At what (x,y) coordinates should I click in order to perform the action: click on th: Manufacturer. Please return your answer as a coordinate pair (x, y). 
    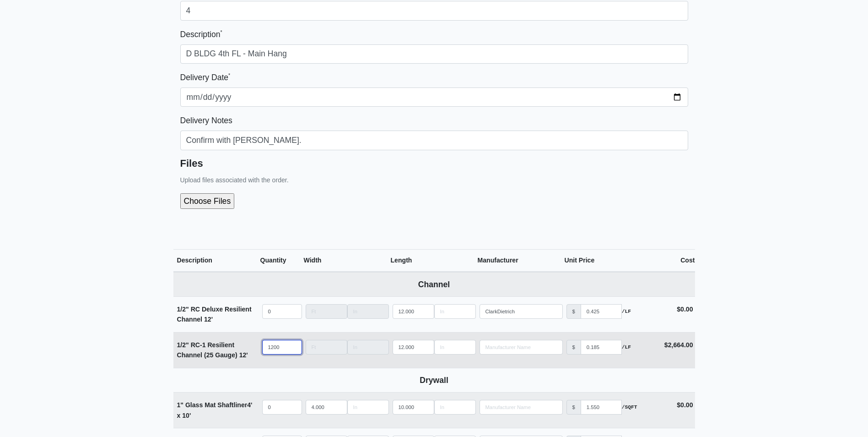
    Looking at the image, I should click on (521, 261).